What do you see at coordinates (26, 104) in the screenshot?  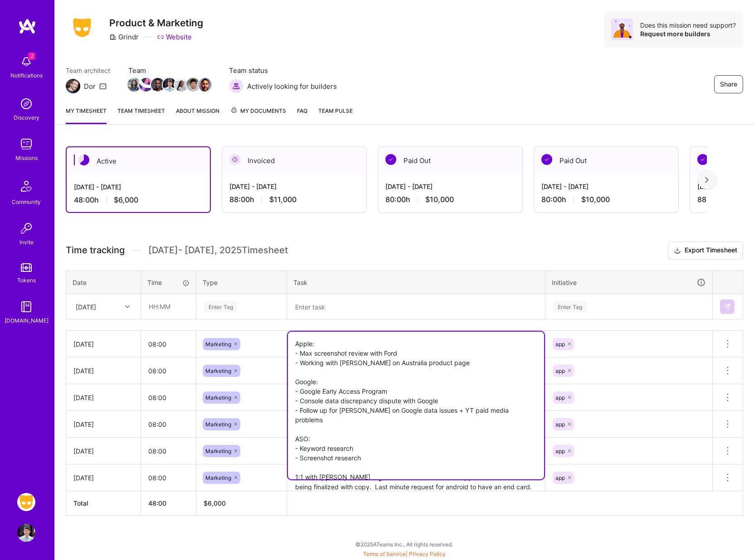 I see `img: discovery` at bounding box center [26, 104].